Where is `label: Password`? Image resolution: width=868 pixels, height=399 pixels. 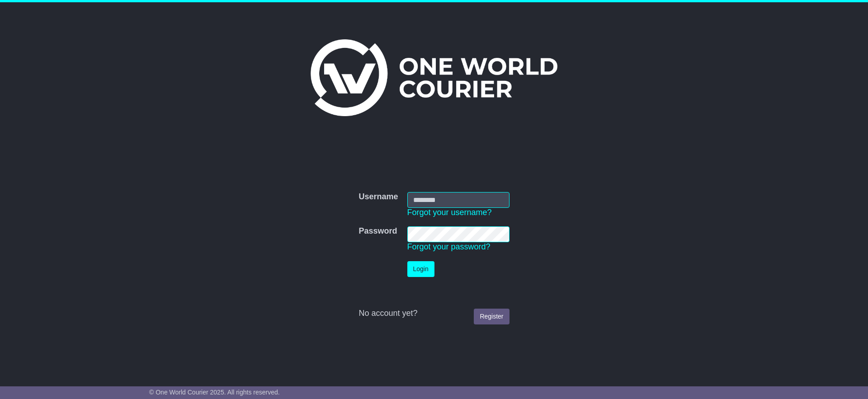 label: Password is located at coordinates (377, 232).